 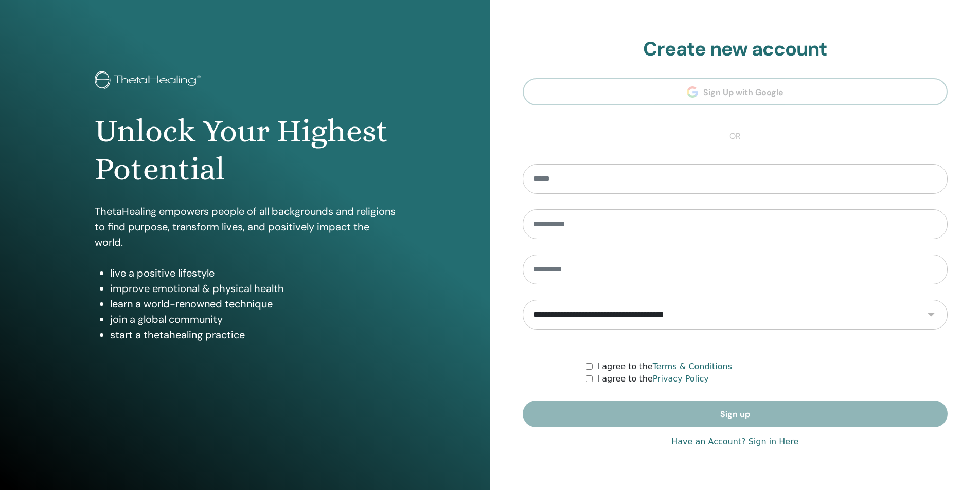 What do you see at coordinates (253, 289) in the screenshot?
I see `li: improve emotional & physical health` at bounding box center [253, 289].